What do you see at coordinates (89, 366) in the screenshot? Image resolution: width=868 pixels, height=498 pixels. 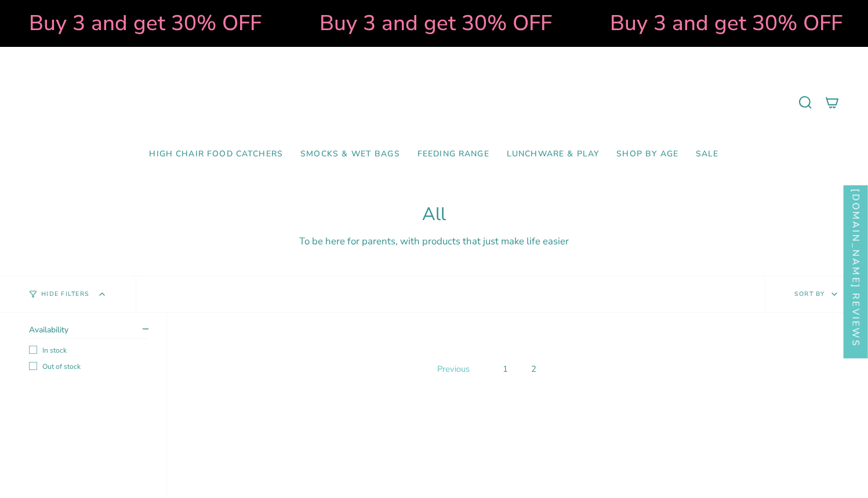 I see `label: Out of stock` at bounding box center [89, 366].